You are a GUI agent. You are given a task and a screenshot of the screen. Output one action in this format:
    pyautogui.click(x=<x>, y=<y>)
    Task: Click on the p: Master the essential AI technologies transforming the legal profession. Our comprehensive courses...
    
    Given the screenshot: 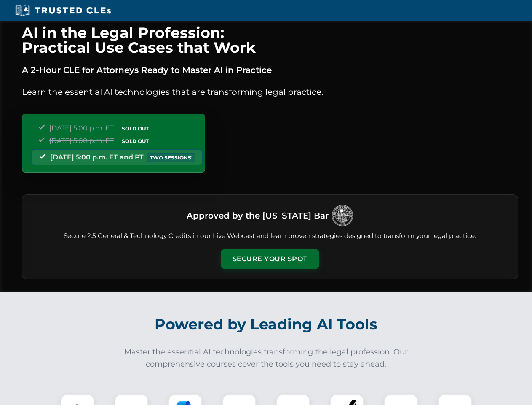 What is the action you would take?
    pyautogui.click(x=266, y=358)
    